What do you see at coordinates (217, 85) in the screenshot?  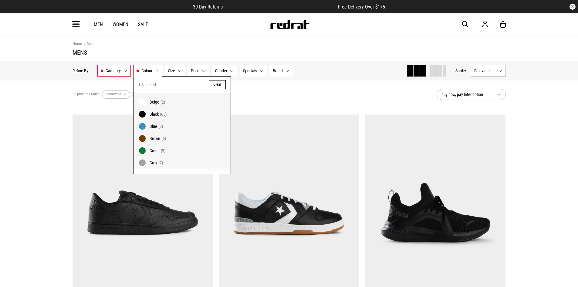 I see `button: Clear` at bounding box center [217, 85].